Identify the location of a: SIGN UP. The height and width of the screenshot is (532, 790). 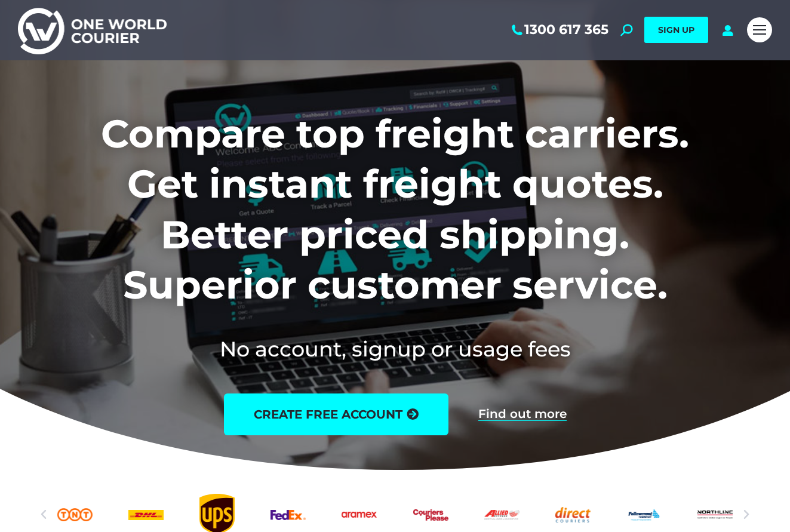
(676, 30).